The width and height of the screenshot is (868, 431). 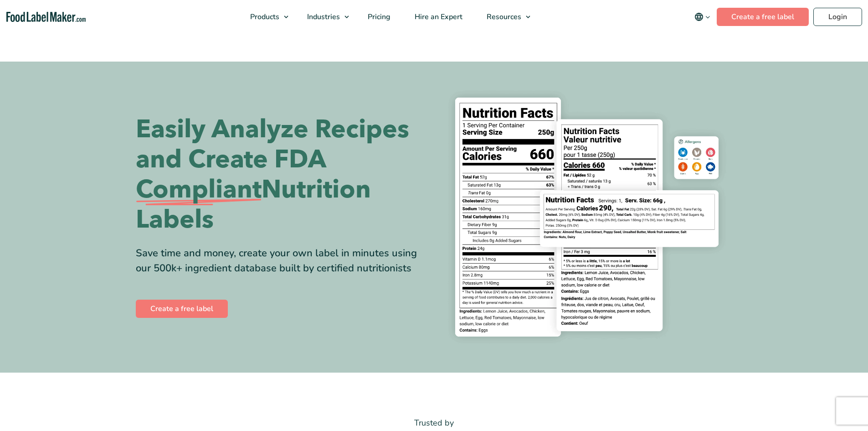 I want to click on p: Trusted by, so click(x=434, y=423).